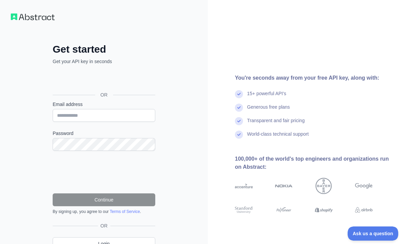 This screenshot has height=244, width=405. Describe the element at coordinates (324, 210) in the screenshot. I see `img: shopify` at that location.